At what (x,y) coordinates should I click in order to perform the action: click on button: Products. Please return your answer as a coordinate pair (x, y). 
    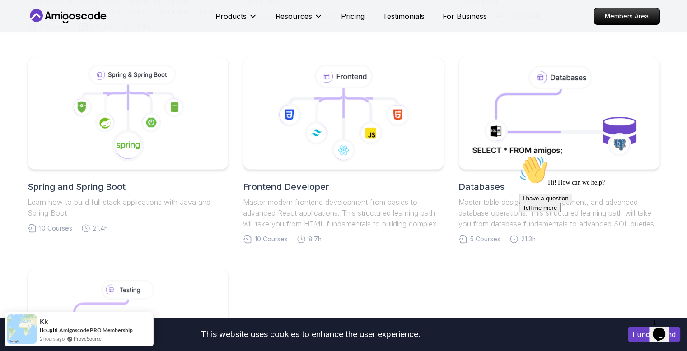
    Looking at the image, I should click on (236, 20).